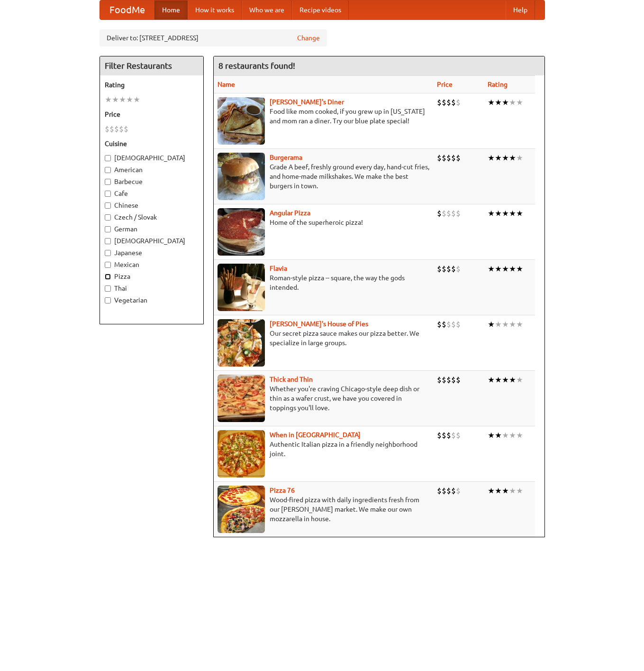  I want to click on label: Vegetarian, so click(152, 300).